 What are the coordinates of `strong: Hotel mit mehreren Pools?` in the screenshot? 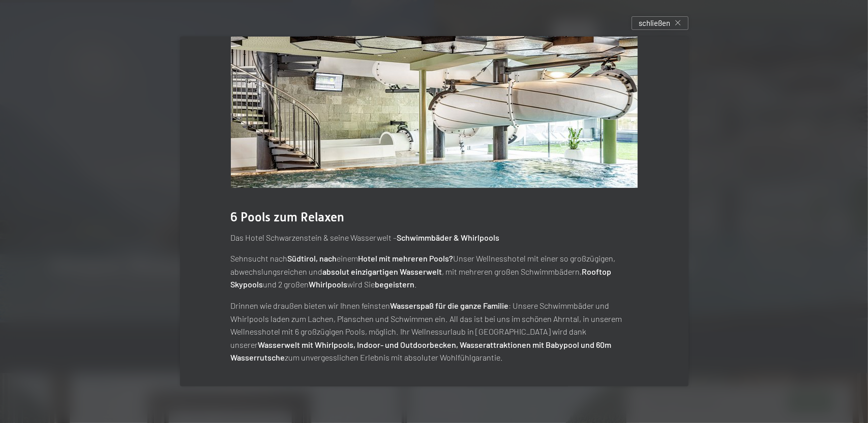 It's located at (406, 258).